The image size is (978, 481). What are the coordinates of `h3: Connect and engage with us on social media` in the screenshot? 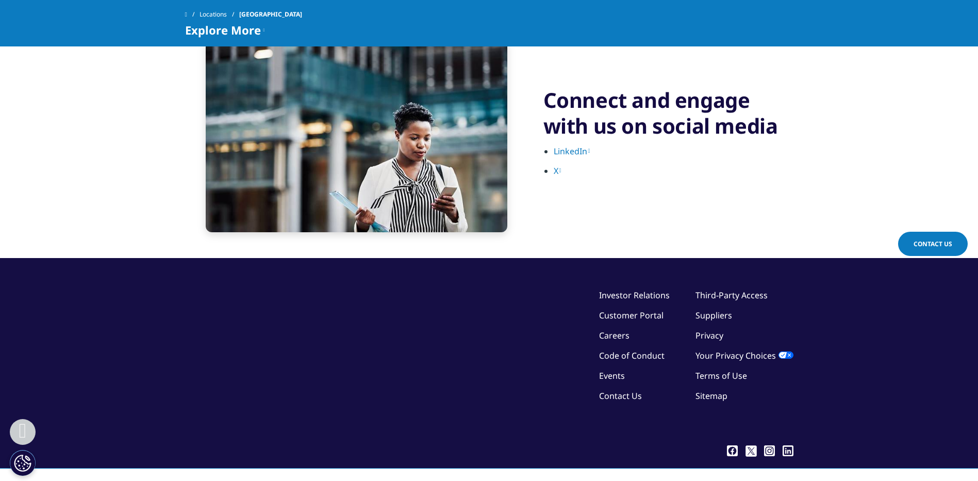 It's located at (668, 113).